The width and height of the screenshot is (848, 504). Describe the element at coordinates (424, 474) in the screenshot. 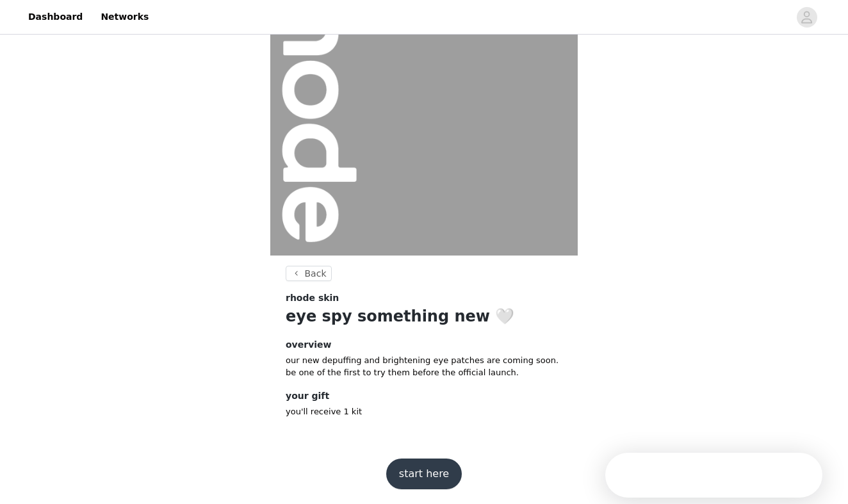

I see `button: start here` at that location.